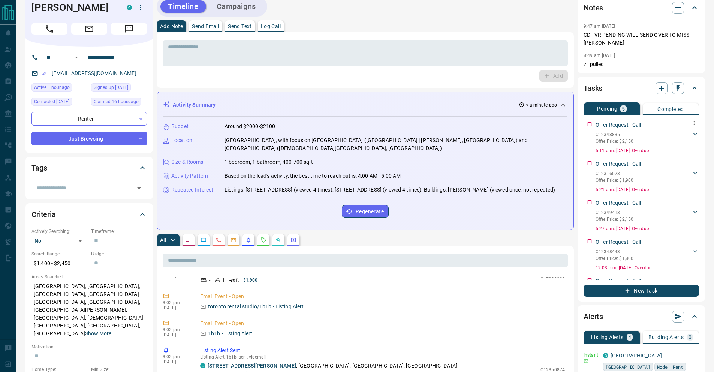 This screenshot has width=714, height=372. I want to click on div: Mon Aug 18 2025, so click(119, 103).